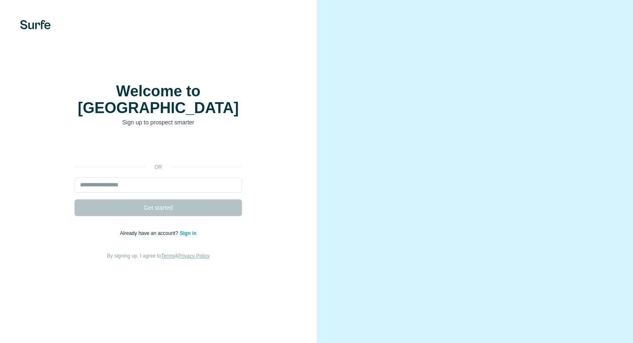  Describe the element at coordinates (158, 122) in the screenshot. I see `p: Sign up to prospect smarter` at that location.